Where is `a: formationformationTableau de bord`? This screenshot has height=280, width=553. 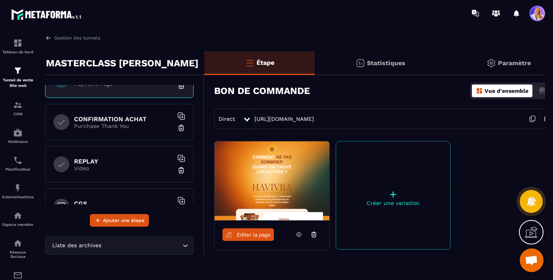
a: formationformationTableau de bord is located at coordinates (18, 46).